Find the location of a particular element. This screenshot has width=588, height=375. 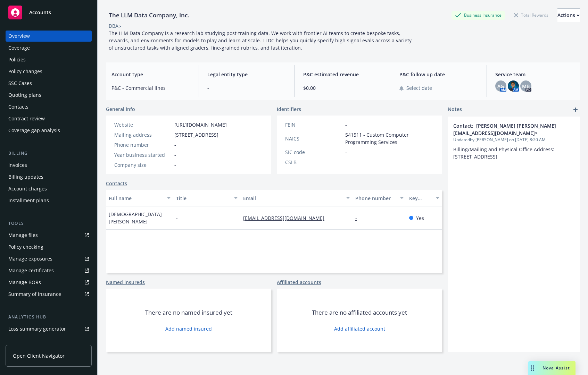

button: Nova Assist is located at coordinates (552, 368).